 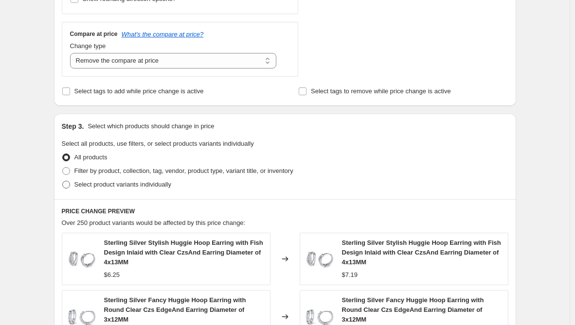 I want to click on span: Over 250 product variants would be affected by this price change:, so click(x=154, y=223).